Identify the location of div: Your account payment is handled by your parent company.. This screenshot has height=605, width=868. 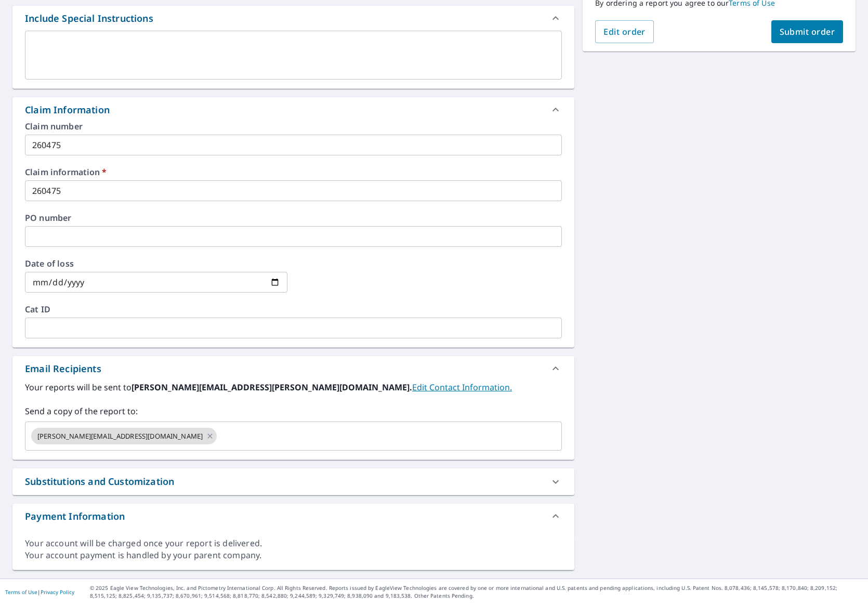
(293, 555).